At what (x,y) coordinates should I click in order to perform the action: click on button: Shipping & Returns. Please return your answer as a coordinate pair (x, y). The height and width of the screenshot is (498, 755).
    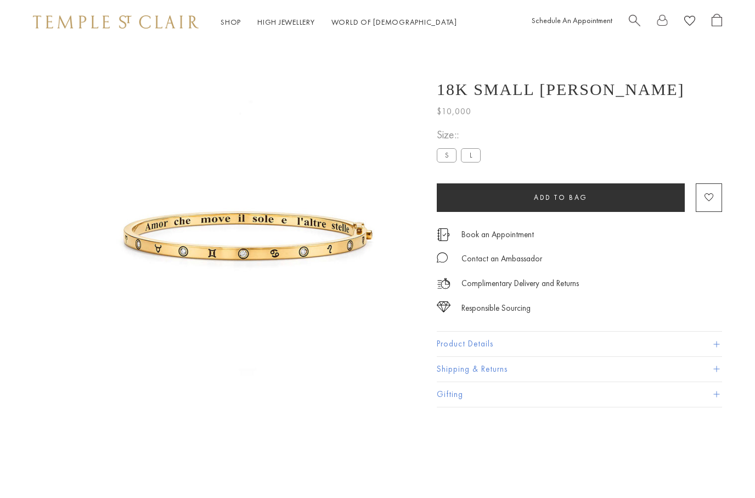
    Looking at the image, I should click on (580, 369).